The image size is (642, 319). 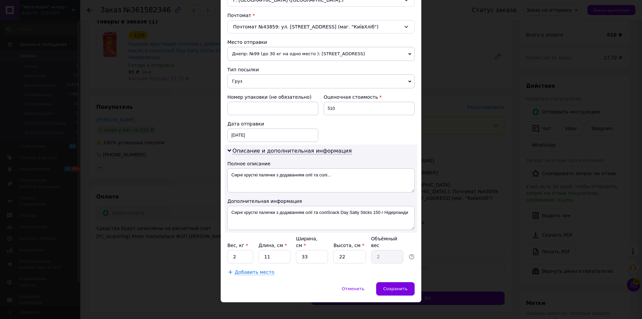 What do you see at coordinates (395, 288) in the screenshot?
I see `span: Сохранить` at bounding box center [395, 288].